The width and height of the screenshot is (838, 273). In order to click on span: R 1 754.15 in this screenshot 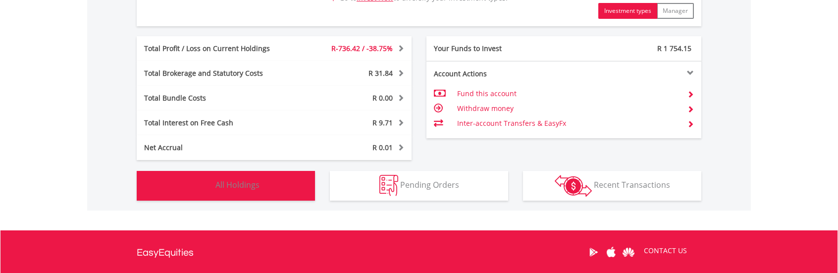, I will do `click(674, 48)`.